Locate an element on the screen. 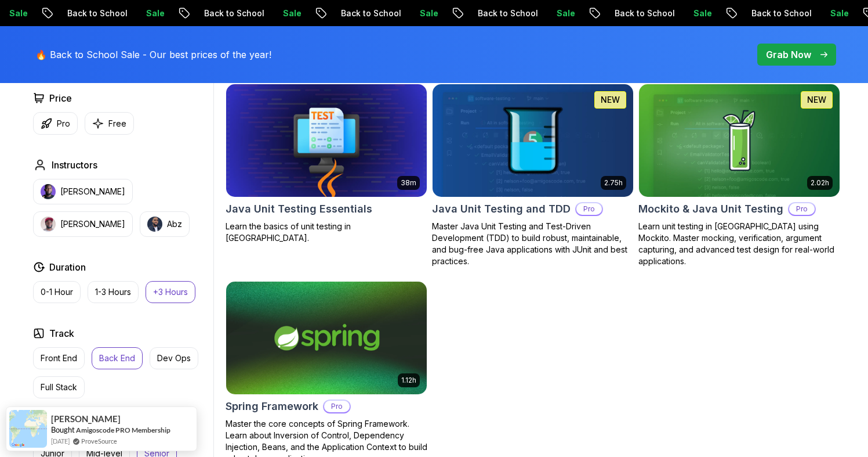  p: 🔥 Back to School Sale - Our best prices of the year! is located at coordinates (153, 55).